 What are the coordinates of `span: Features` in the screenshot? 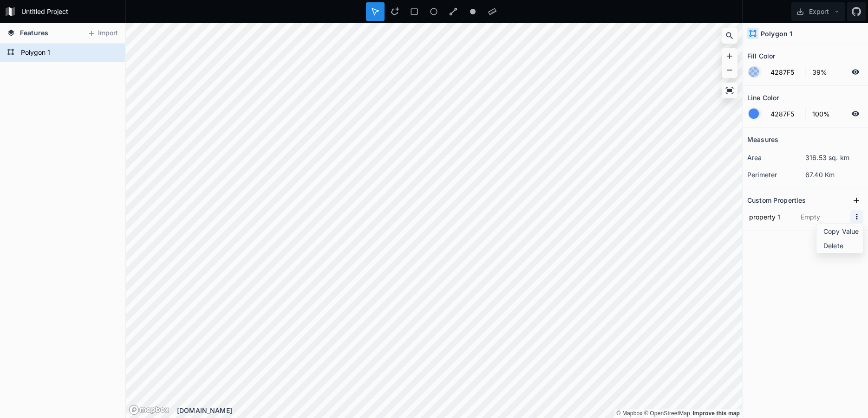 It's located at (34, 32).